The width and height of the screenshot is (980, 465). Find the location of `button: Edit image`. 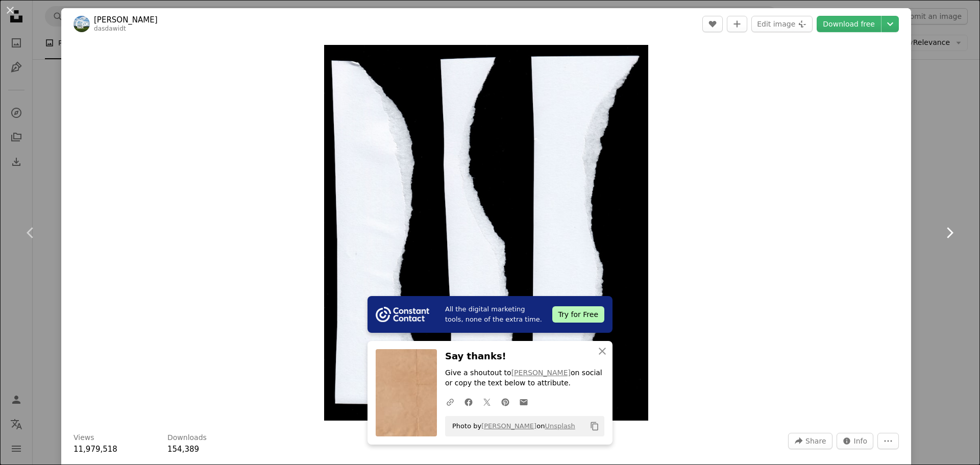

button: Edit image is located at coordinates (782, 24).